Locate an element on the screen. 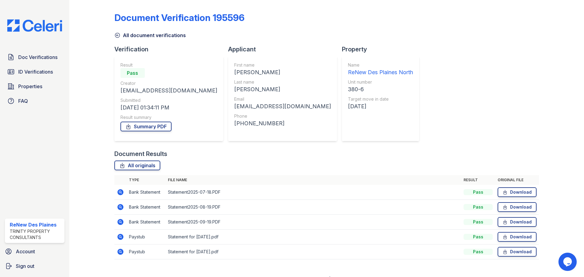 Image resolution: width=584 pixels, height=277 pixels. th: Type is located at coordinates (146, 180).